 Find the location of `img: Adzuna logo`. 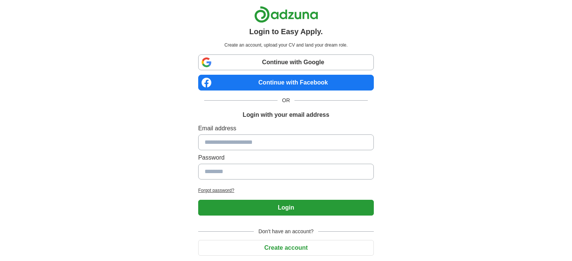

img: Adzuna logo is located at coordinates (286, 14).